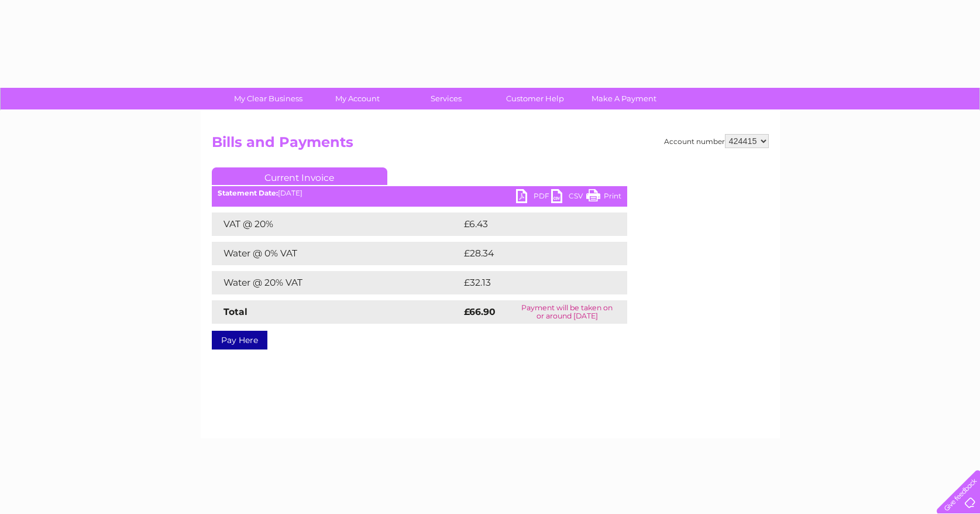  I want to click on td: VAT @ 20%, so click(337, 224).